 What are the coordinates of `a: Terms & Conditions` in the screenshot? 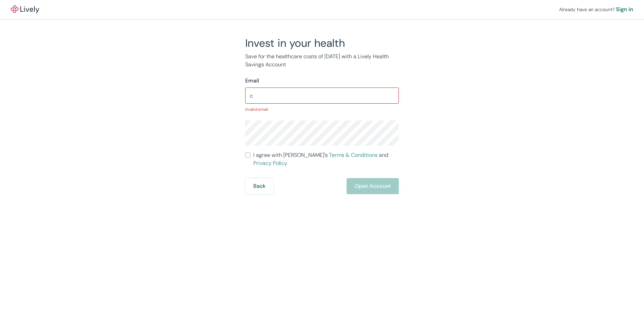 It's located at (353, 155).